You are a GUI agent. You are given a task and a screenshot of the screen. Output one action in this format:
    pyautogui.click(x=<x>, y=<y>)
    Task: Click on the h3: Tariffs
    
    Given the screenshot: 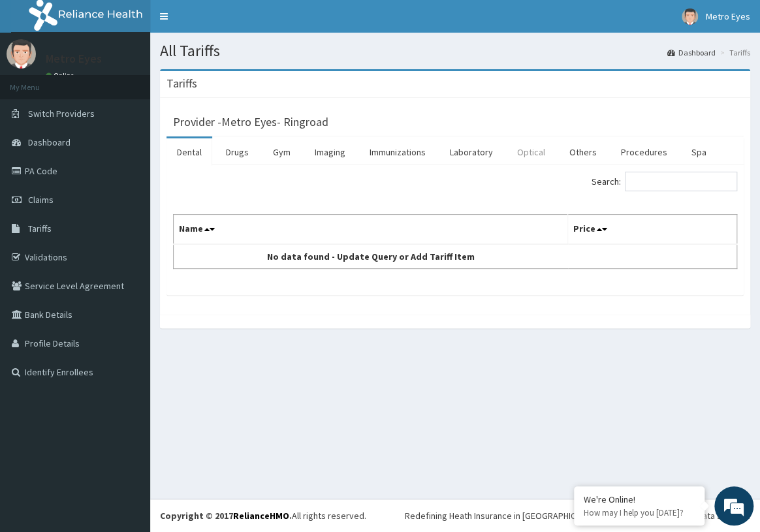 What is the action you would take?
    pyautogui.click(x=181, y=83)
    